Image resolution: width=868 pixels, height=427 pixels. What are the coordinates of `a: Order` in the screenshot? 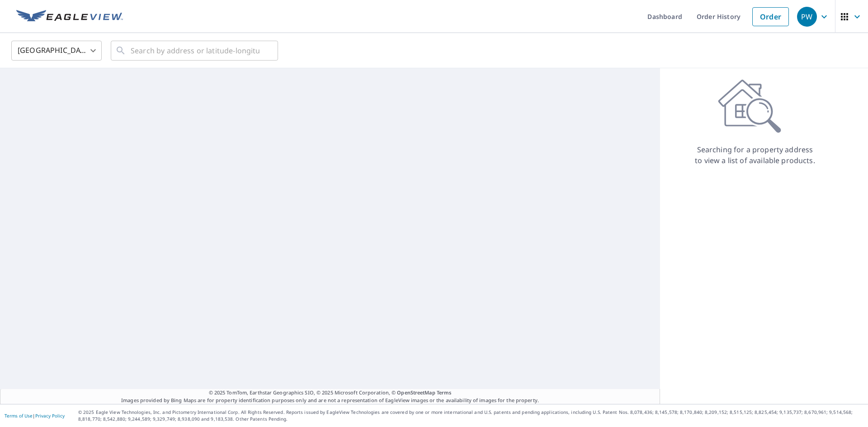 It's located at (770, 17).